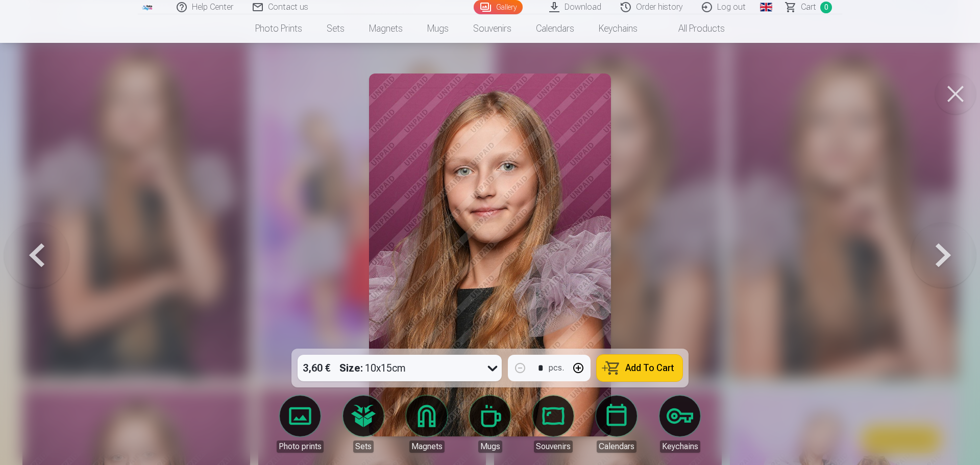 The height and width of the screenshot is (465, 980). What do you see at coordinates (427, 447) in the screenshot?
I see `div: Magnets` at bounding box center [427, 447].